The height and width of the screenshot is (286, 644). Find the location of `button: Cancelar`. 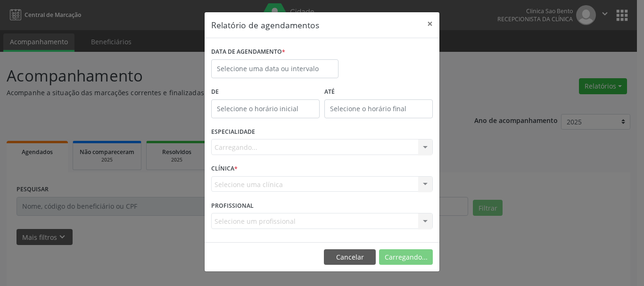

button: Cancelar is located at coordinates (350, 257).